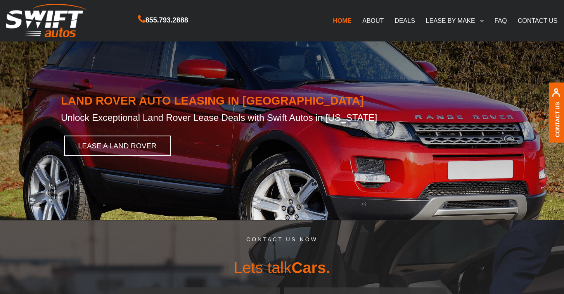 Image resolution: width=564 pixels, height=294 pixels. I want to click on a: ABOUT, so click(373, 21).